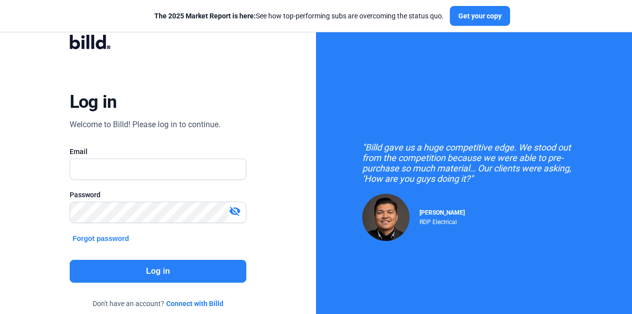 The image size is (632, 314). What do you see at coordinates (474, 163) in the screenshot?
I see `div: "Billd gave us a huge competitive edge. We stood out from the competition because we were able to...` at bounding box center [474, 163].